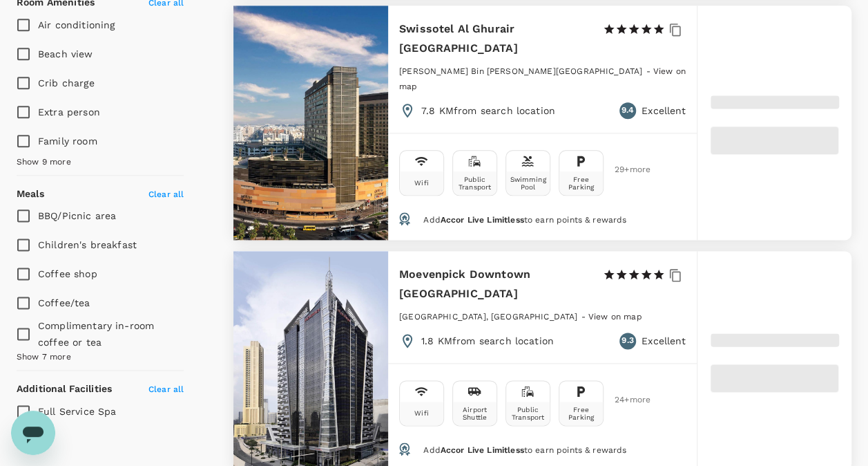 This screenshot has width=868, height=466. Describe the element at coordinates (488, 341) in the screenshot. I see `p: 1.8 KM from search location` at that location.